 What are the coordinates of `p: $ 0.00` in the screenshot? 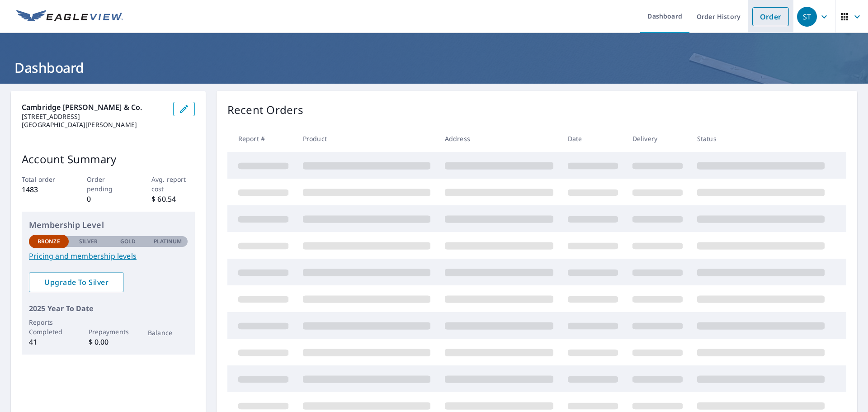 It's located at (108, 342).